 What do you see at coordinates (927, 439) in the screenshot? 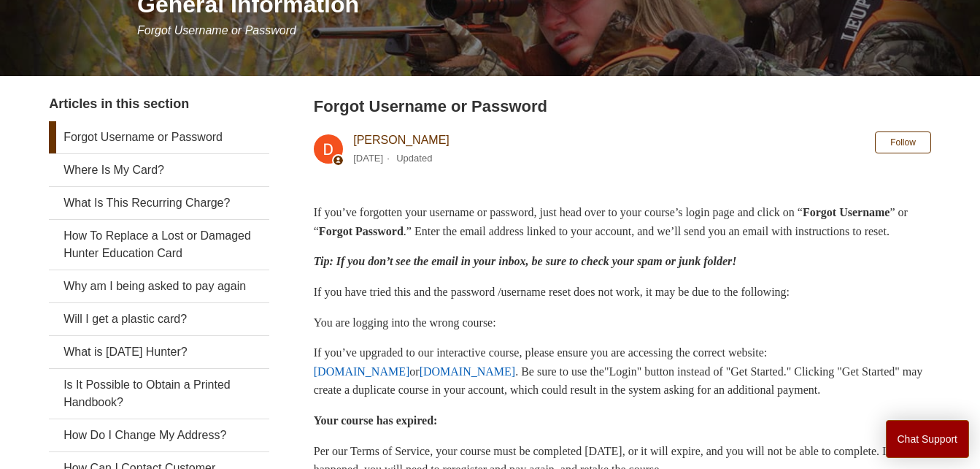
I see `button: Chat Support` at bounding box center [927, 439].